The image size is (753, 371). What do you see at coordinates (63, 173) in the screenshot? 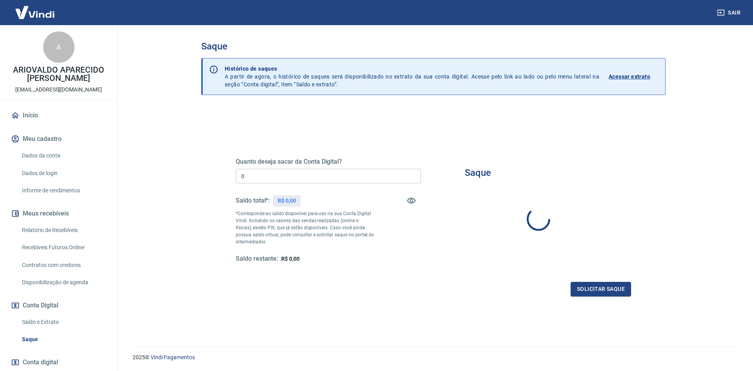
I see `a: Dados de login` at bounding box center [63, 173].